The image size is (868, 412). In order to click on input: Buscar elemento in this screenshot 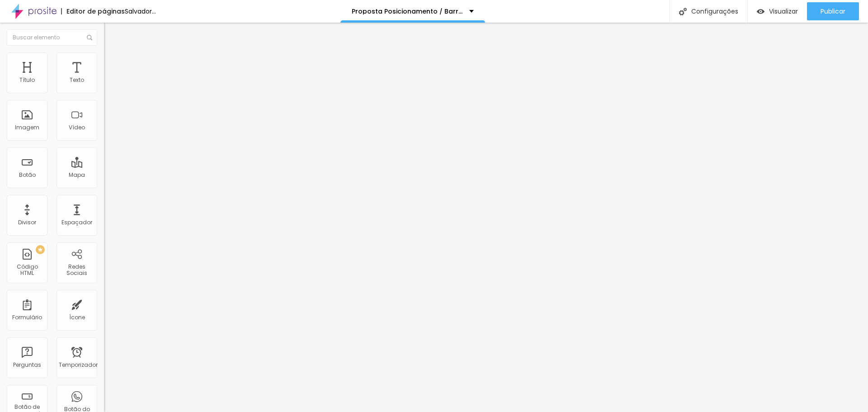, I will do `click(52, 37)`.